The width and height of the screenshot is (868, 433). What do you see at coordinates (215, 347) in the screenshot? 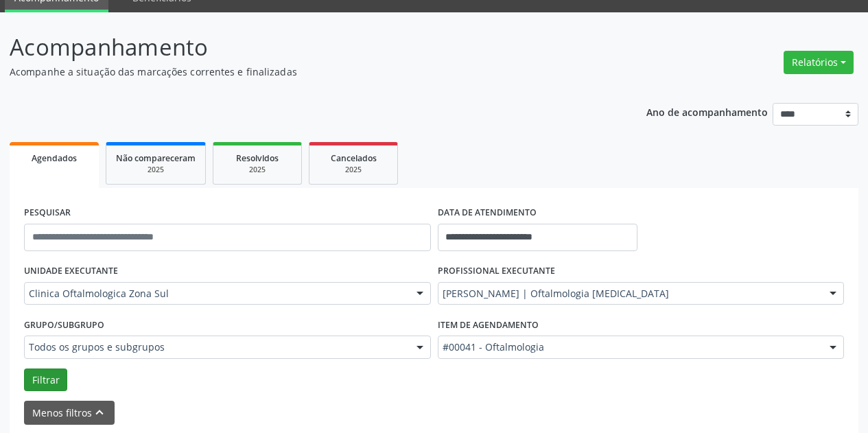
I see `span: Todos os grupos e subgrupos` at bounding box center [215, 347].